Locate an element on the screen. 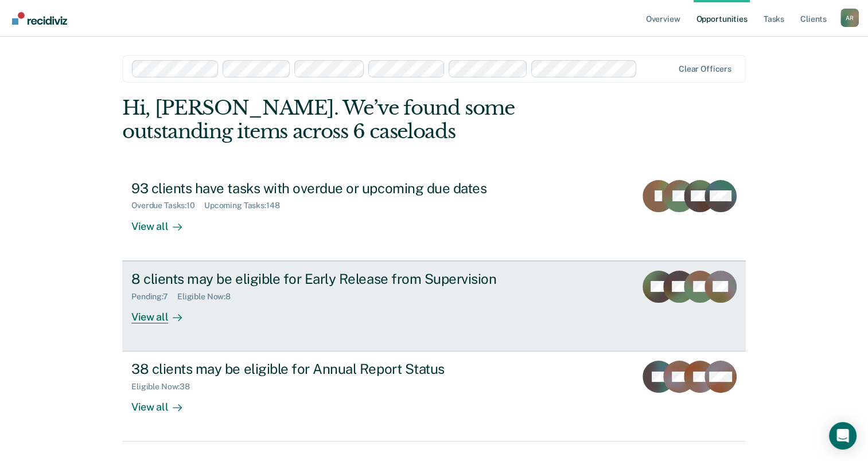 This screenshot has height=461, width=868. img: Recidiviz is located at coordinates (39, 18).